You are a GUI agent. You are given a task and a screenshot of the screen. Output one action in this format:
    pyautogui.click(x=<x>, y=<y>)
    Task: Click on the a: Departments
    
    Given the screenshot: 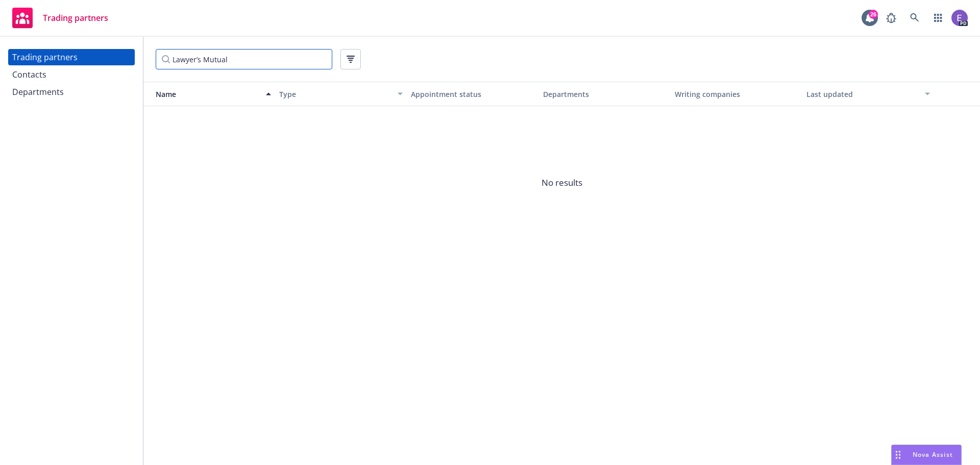 What is the action you would take?
    pyautogui.click(x=71, y=92)
    